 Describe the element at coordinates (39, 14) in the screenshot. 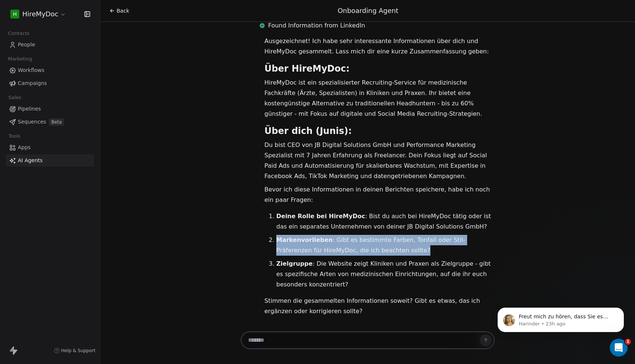

I see `button: HHireMyDoc` at that location.